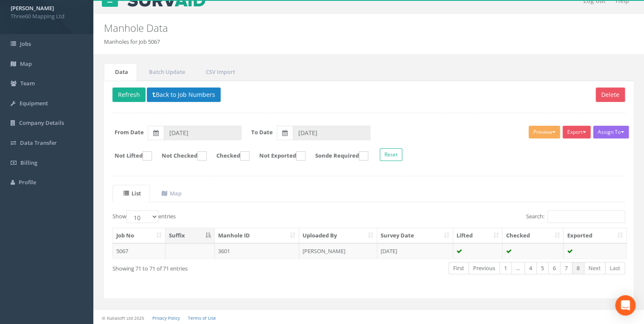 This screenshot has width=644, height=324. Describe the element at coordinates (190, 236) in the screenshot. I see `th: Suffix: activate to sort column descending` at that location.